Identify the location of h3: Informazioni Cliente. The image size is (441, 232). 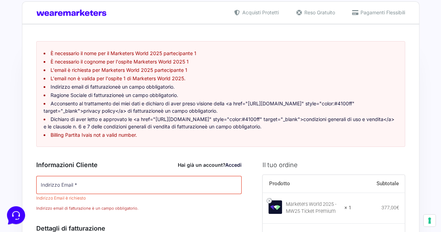
(139, 164).